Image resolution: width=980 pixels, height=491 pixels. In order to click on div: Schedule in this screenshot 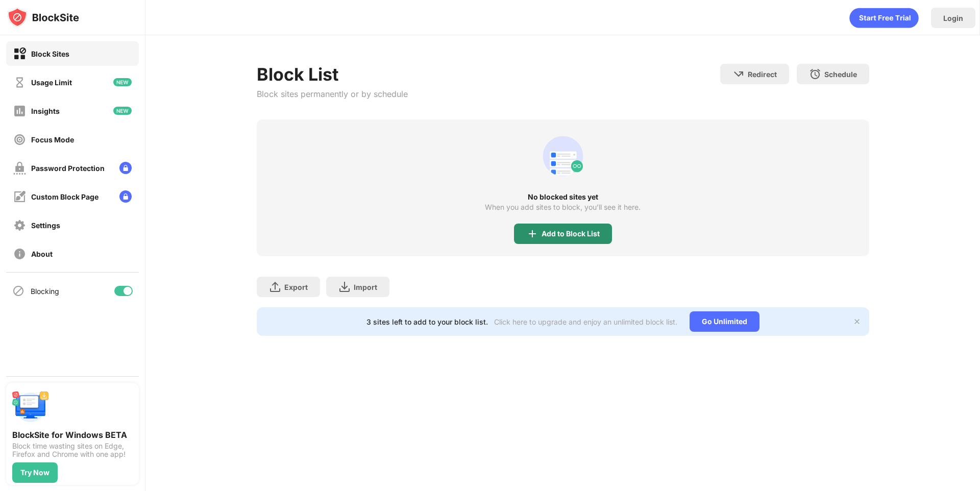, I will do `click(841, 74)`.